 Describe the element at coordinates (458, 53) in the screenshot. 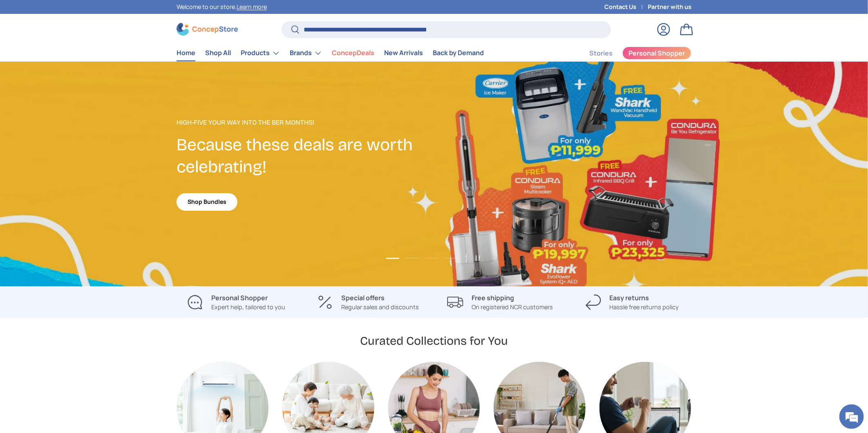

I see `a: Back by Demand` at that location.